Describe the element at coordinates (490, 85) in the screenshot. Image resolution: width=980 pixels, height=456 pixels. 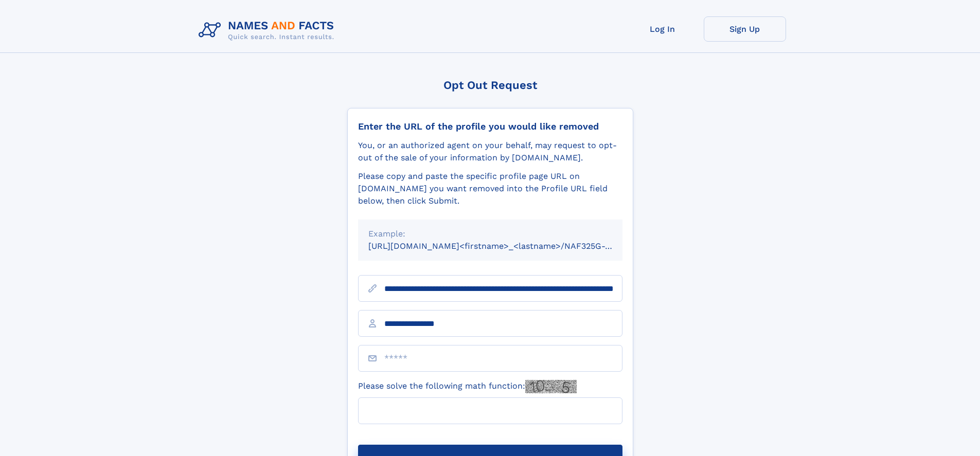
I see `div: Opt Out Request` at that location.